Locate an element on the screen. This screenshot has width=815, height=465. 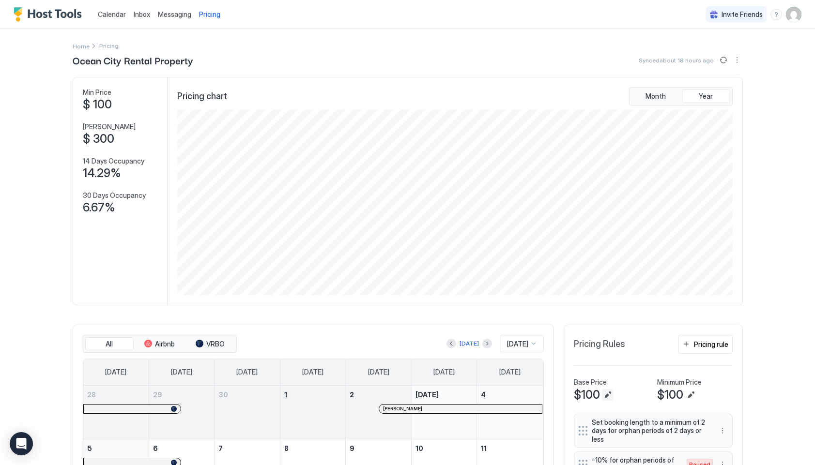
a: October 8, 2025 is located at coordinates (313, 448).